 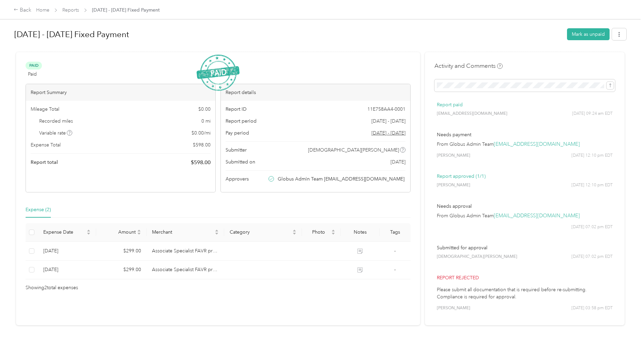 I want to click on th: Notes, so click(x=360, y=232).